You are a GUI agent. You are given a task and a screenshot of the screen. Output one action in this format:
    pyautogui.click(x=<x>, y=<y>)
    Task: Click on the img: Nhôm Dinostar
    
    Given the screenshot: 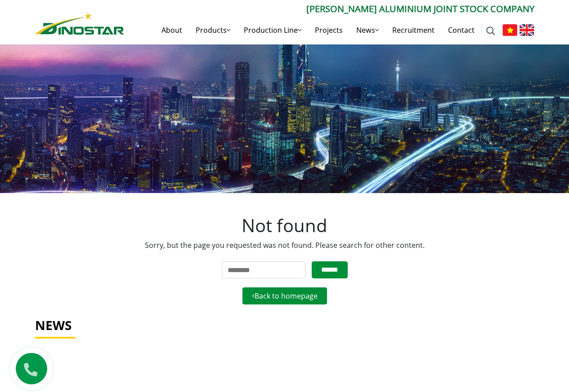 What is the action you would take?
    pyautogui.click(x=79, y=23)
    